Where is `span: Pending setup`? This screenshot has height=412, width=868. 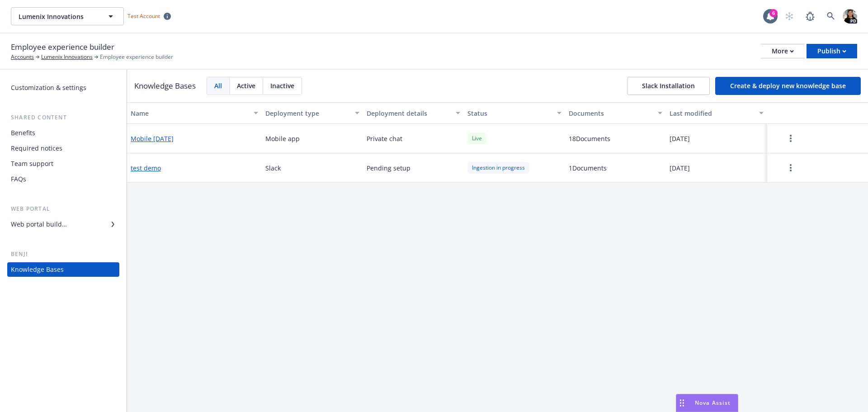 span: Pending setup is located at coordinates (388, 168).